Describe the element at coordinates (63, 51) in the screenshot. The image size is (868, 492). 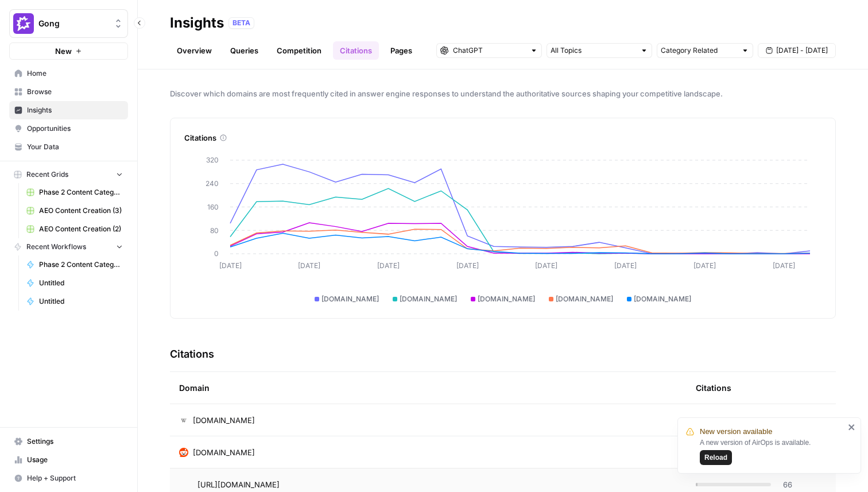
I see `span: New` at that location.